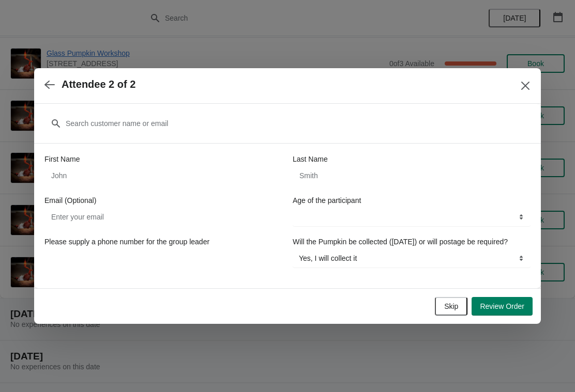  What do you see at coordinates (526, 86) in the screenshot?
I see `button: Close` at bounding box center [526, 86].